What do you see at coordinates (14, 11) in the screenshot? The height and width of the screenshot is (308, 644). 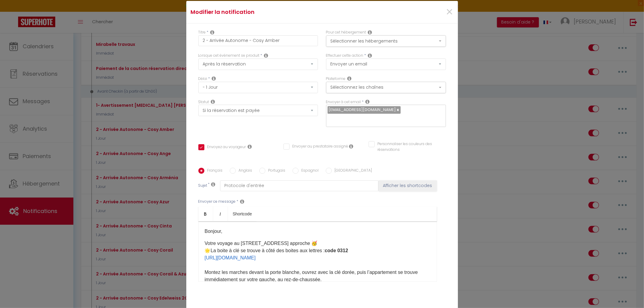 I see `button: Ouvrir le widget de chat LiveChat` at bounding box center [14, 11].